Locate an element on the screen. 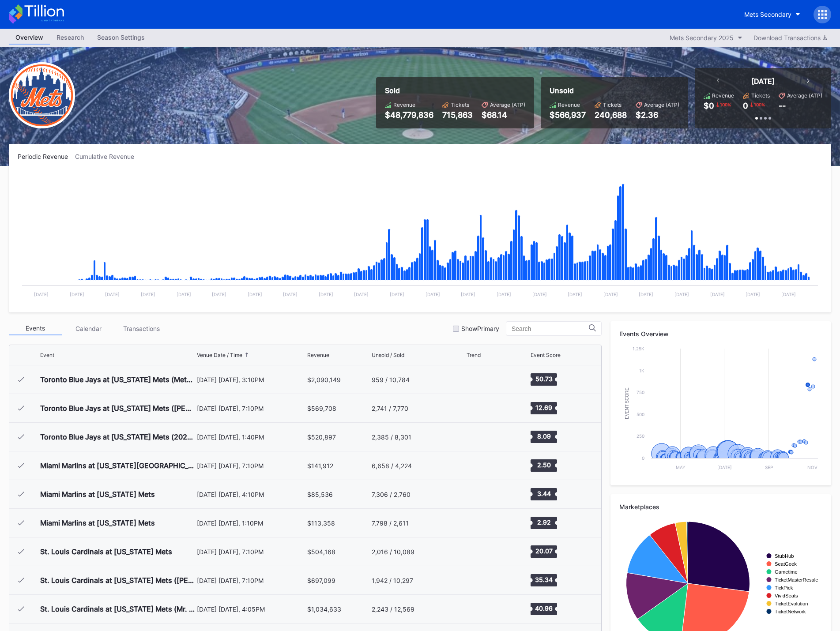  text: 40.96 is located at coordinates (544, 608).